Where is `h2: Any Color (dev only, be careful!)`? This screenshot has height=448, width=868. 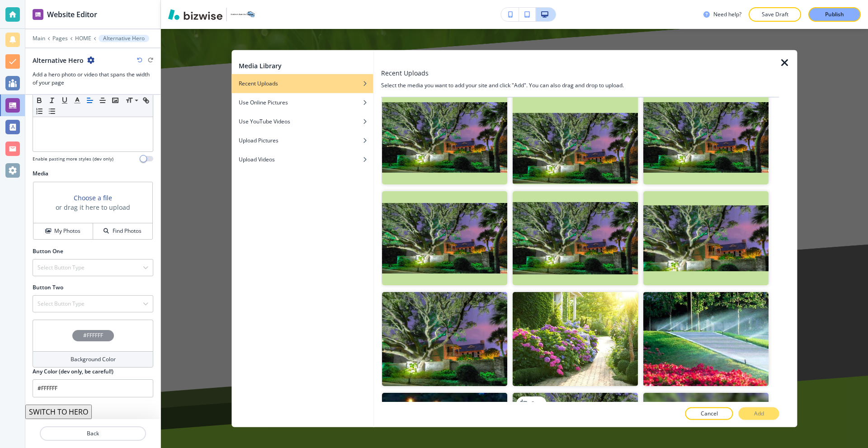 h2: Any Color (dev only, be careful!) is located at coordinates (73, 371).